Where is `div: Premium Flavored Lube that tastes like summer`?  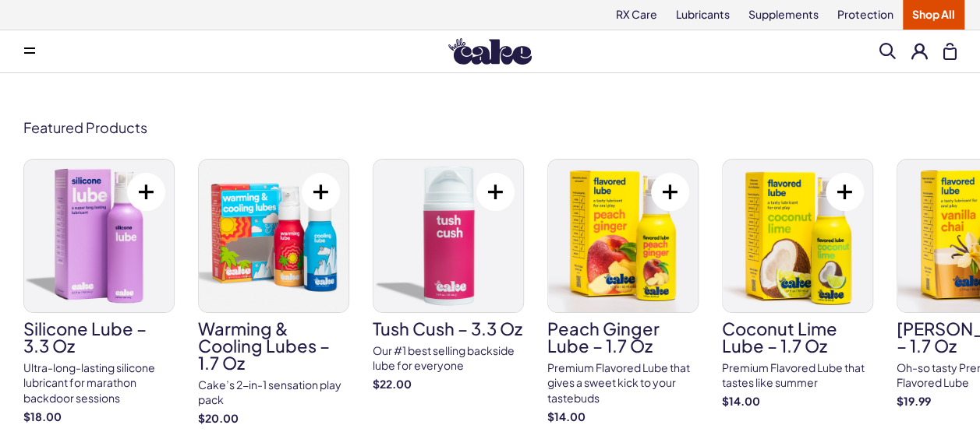 div: Premium Flavored Lube that tastes like summer is located at coordinates (798, 375).